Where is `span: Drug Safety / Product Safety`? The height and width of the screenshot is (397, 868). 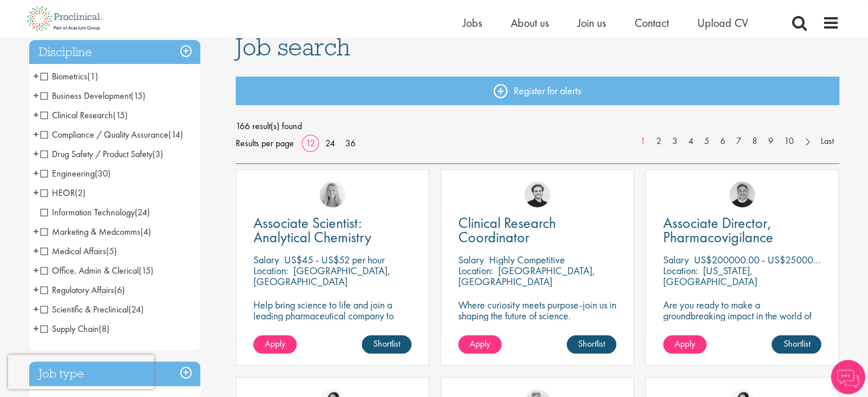
span: Drug Safety / Product Safety is located at coordinates (97, 154).